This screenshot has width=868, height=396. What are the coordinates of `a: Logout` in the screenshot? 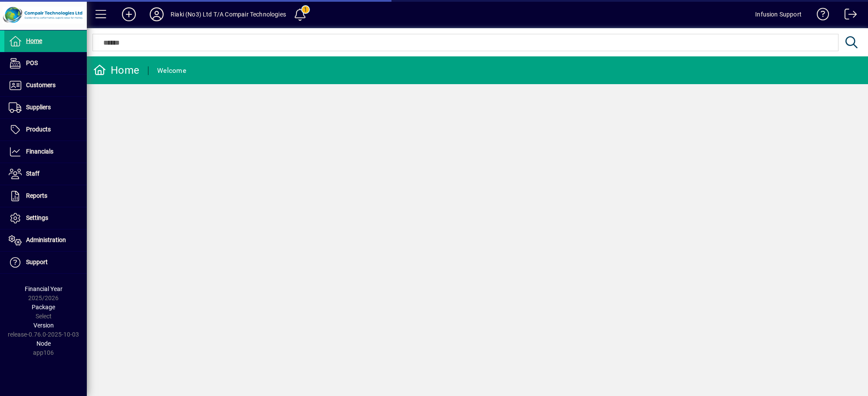 It's located at (847, 15).